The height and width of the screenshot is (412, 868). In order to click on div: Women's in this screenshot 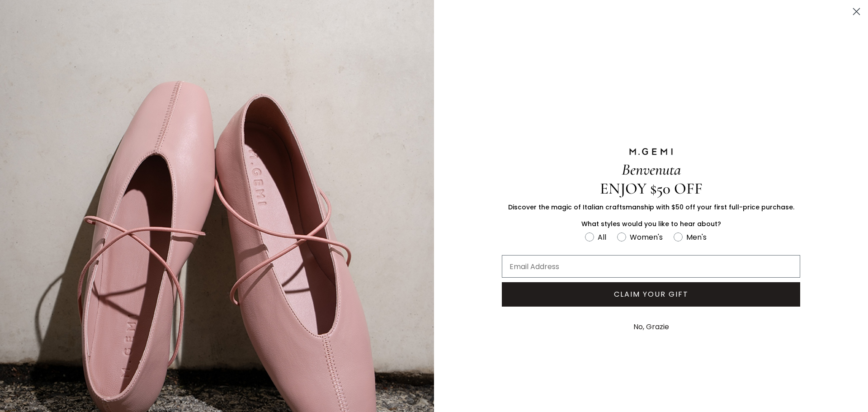, I will do `click(646, 237)`.